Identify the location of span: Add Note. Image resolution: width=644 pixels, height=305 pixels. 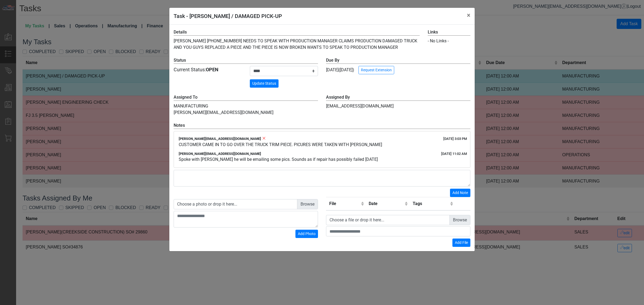
(460, 192).